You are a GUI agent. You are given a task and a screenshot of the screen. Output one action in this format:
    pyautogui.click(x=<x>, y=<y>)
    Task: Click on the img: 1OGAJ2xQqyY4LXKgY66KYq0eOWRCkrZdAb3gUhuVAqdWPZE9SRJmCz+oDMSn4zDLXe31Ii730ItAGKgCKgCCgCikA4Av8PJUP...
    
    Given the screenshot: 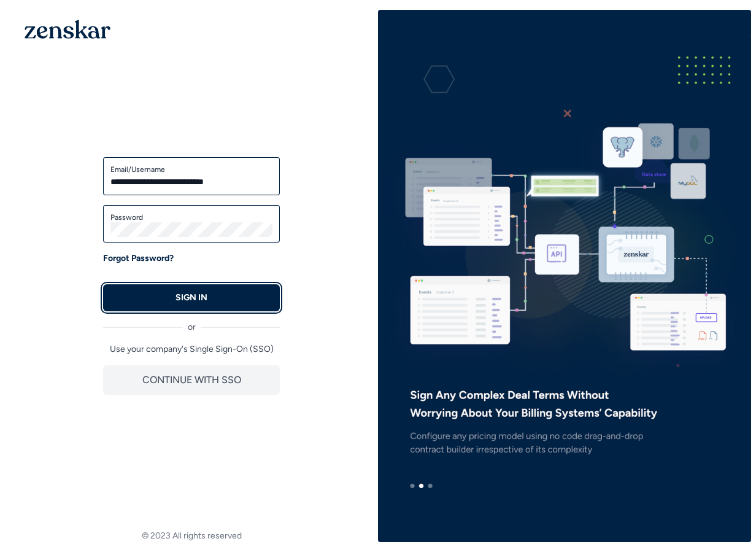 What is the action you would take?
    pyautogui.click(x=68, y=29)
    